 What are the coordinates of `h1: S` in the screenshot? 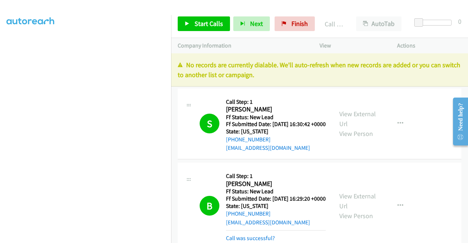 It's located at (210, 124).